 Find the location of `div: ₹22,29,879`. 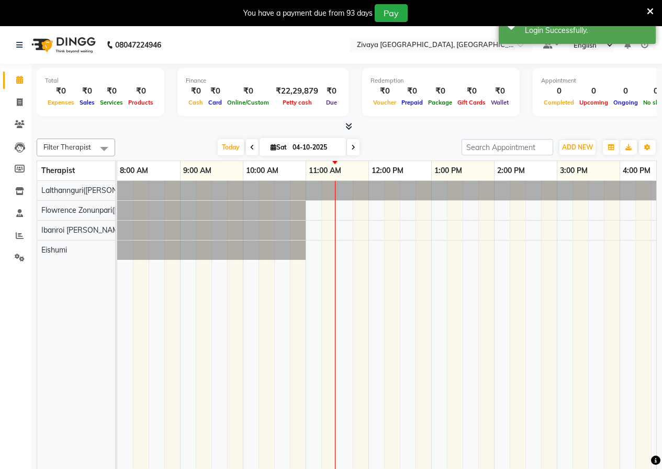

div: ₹22,29,879 is located at coordinates (297, 91).